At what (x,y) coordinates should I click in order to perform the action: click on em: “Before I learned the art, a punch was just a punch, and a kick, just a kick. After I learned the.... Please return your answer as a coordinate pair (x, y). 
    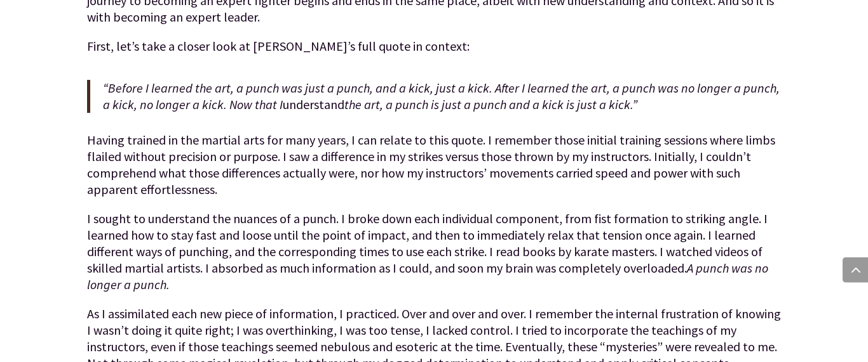
    Looking at the image, I should click on (441, 96).